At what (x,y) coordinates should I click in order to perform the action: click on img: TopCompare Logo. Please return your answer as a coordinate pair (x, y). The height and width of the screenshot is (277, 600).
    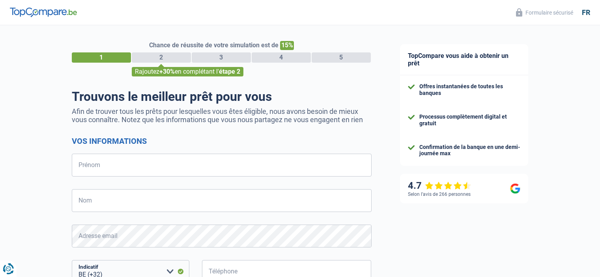
    Looking at the image, I should click on (43, 12).